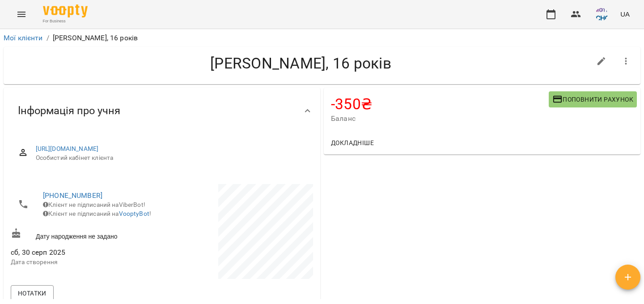  Describe the element at coordinates (85, 263) in the screenshot. I see `p: Дата створення` at that location.